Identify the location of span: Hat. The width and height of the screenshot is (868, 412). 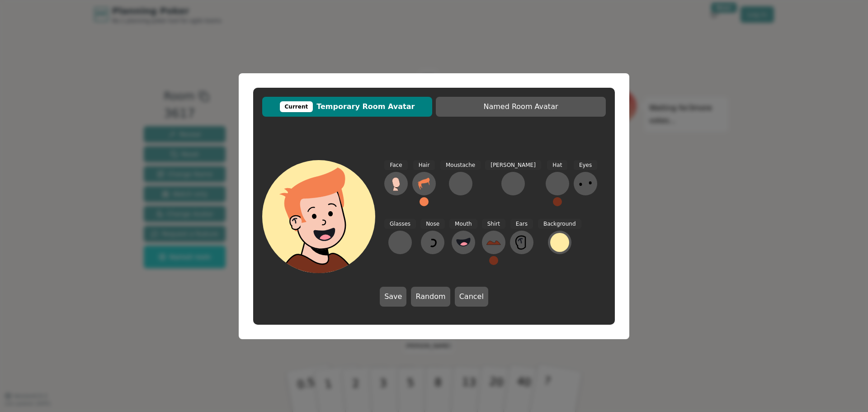
(557, 165).